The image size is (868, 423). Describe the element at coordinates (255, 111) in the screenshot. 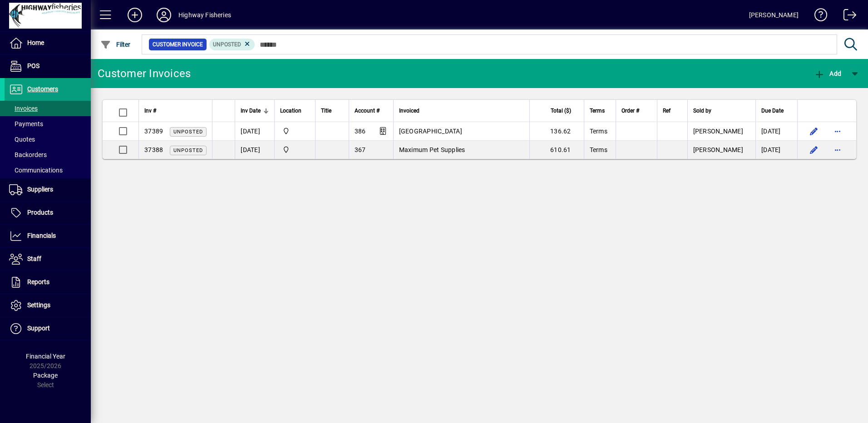

I see `div: Inv Date` at that location.